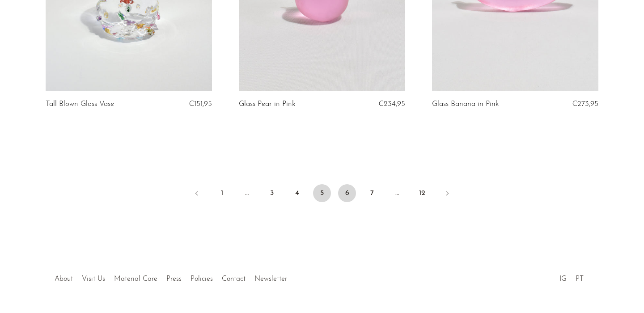  I want to click on a: Press, so click(174, 279).